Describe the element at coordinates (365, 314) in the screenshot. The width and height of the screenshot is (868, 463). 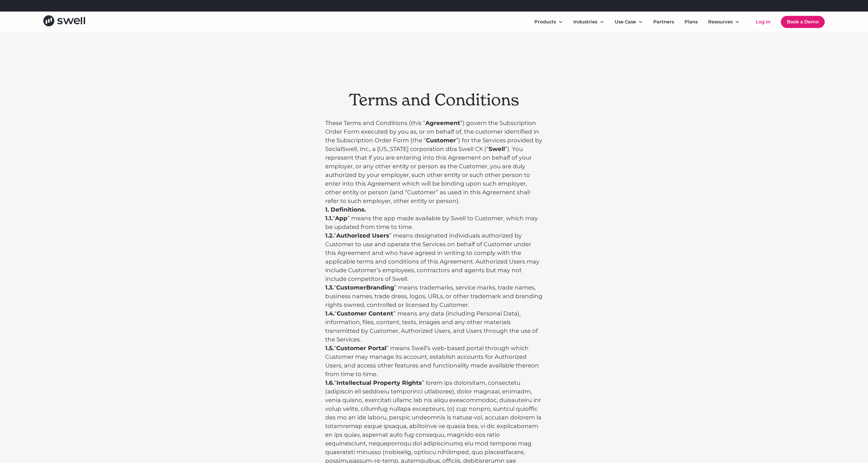
I see `strong: Customer Content` at that location.